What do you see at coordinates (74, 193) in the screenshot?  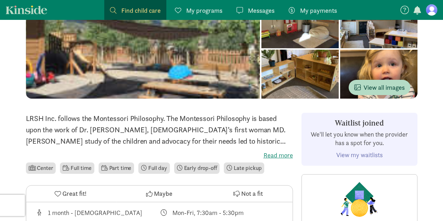 I see `span: Great fit!` at bounding box center [74, 193].